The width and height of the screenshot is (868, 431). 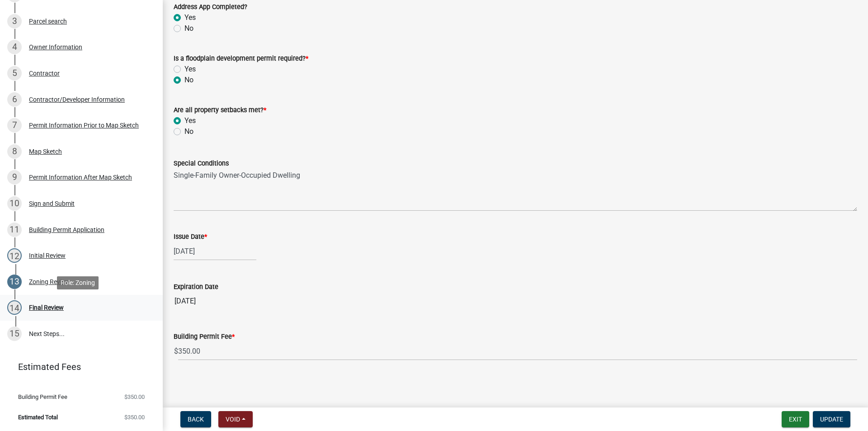 I want to click on div: Contractor/Developer Information, so click(x=77, y=100).